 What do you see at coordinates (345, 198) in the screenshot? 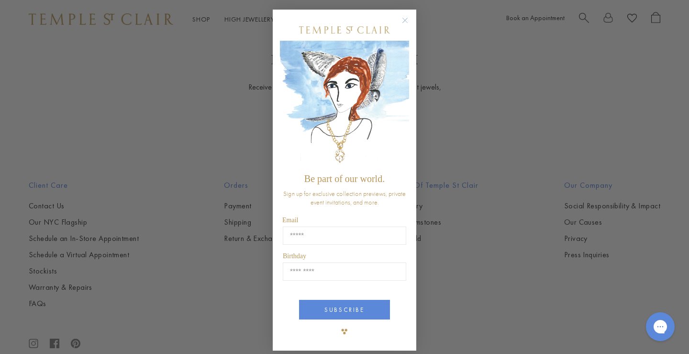
I see `span: Sign up for exclusive collection previews, private event invitations, and more.` at bounding box center [345, 198].